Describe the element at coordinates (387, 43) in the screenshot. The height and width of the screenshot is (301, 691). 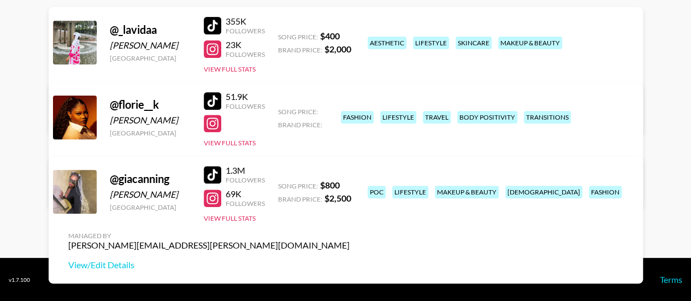
I see `div: aesthetic` at that location.